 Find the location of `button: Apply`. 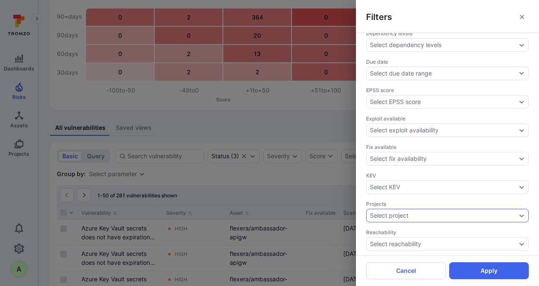

button: Apply is located at coordinates (489, 270).